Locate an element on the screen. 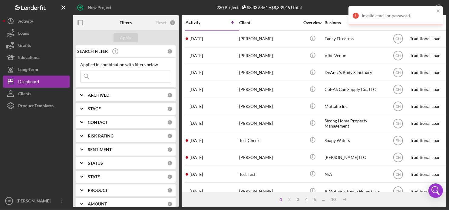 The width and height of the screenshot is (449, 210). div: Strong Home Property Management is located at coordinates (355, 123).